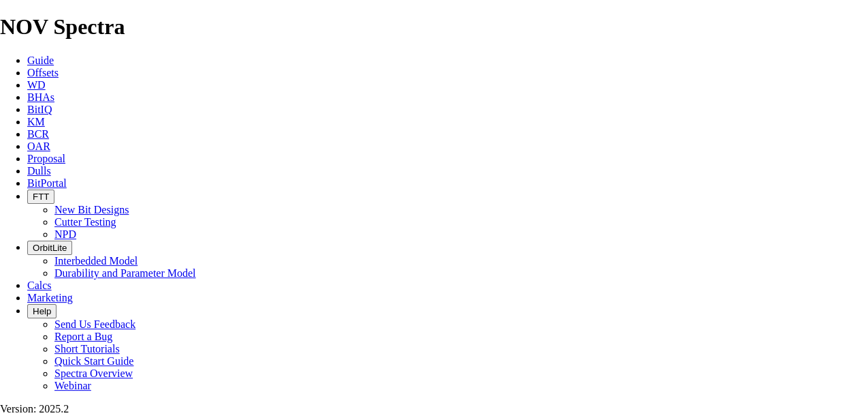  What do you see at coordinates (43, 73) in the screenshot?
I see `a: Offsets` at bounding box center [43, 73].